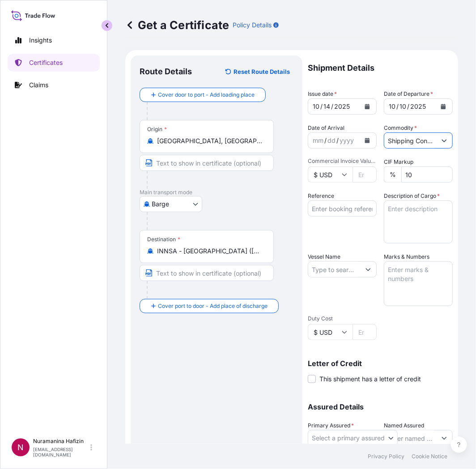 The image size is (476, 469). Describe the element at coordinates (40, 40) in the screenshot. I see `p: Insights` at that location.